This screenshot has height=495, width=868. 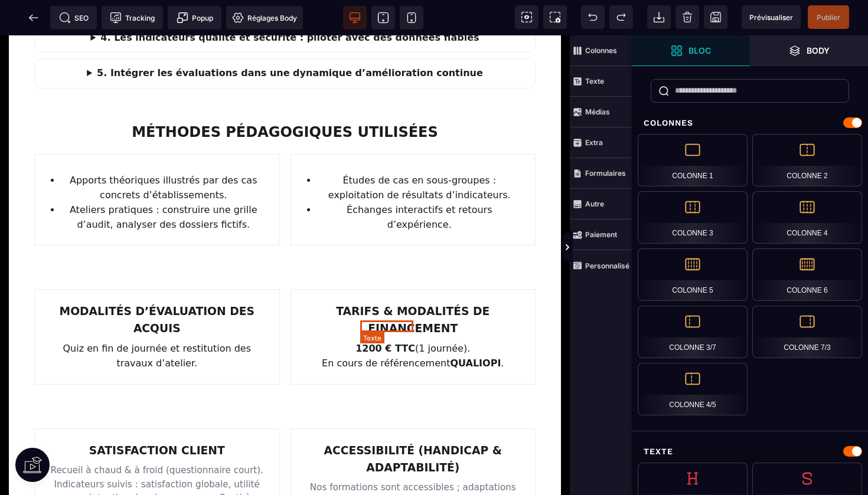 I want to click on span: Extra, so click(x=600, y=143).